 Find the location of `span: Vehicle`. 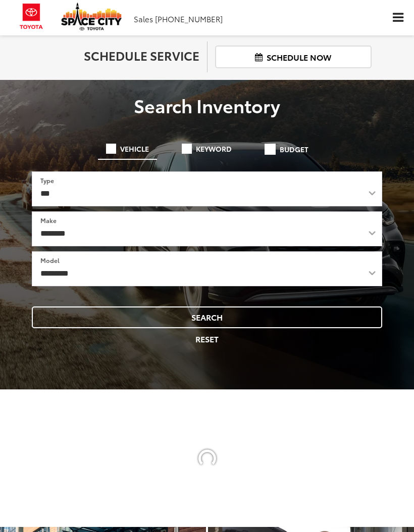

span: Vehicle is located at coordinates (134, 148).